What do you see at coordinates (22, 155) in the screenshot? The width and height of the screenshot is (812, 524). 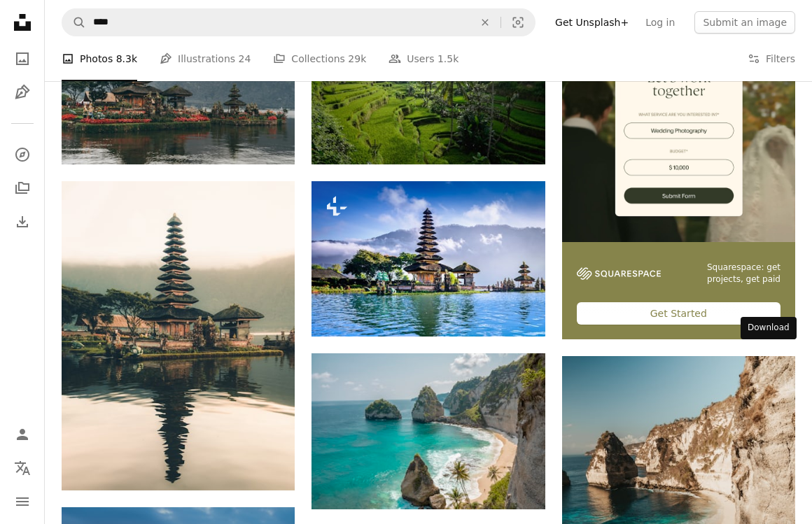 I see `a: Explore` at bounding box center [22, 155].